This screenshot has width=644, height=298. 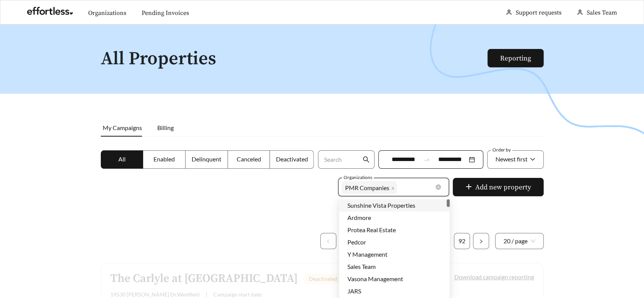 What do you see at coordinates (481, 241) in the screenshot?
I see `span: right` at bounding box center [481, 241].